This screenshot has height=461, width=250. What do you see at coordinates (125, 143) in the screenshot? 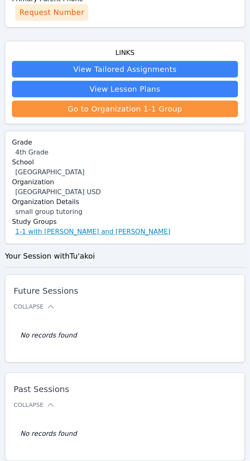
I see `label: Grade` at bounding box center [125, 143].